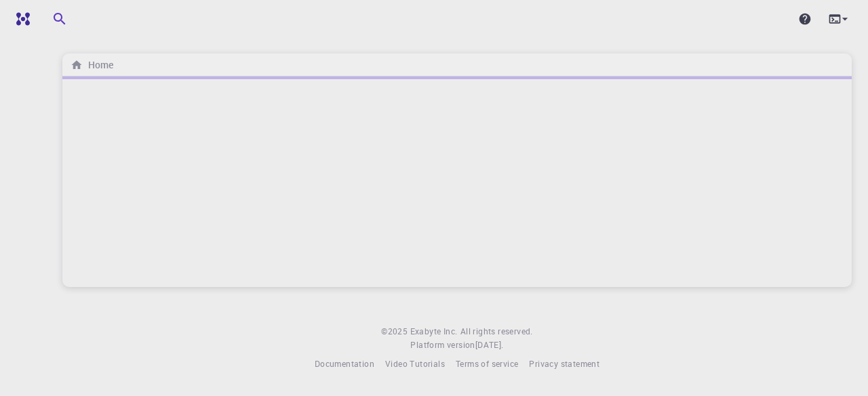  What do you see at coordinates (415, 364) in the screenshot?
I see `span: Video Tutorials` at bounding box center [415, 364].